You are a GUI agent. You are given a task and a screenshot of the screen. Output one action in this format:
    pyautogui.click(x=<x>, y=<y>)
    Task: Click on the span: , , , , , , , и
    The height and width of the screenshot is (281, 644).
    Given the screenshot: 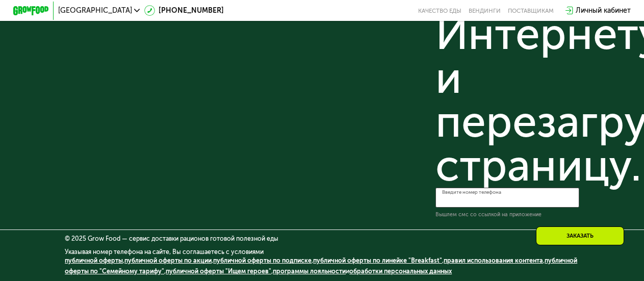 What is the action you would take?
    pyautogui.click(x=321, y=266)
    